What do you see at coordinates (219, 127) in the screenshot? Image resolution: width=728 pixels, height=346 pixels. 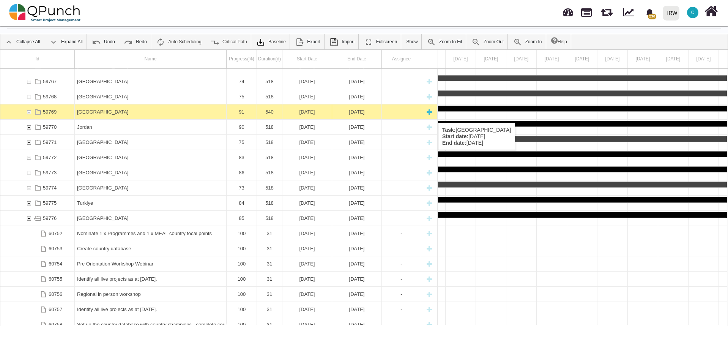 I see `div: Task: Jordan Start date: 01-08-2024 End date: 31-12-2025` at bounding box center [219, 127].